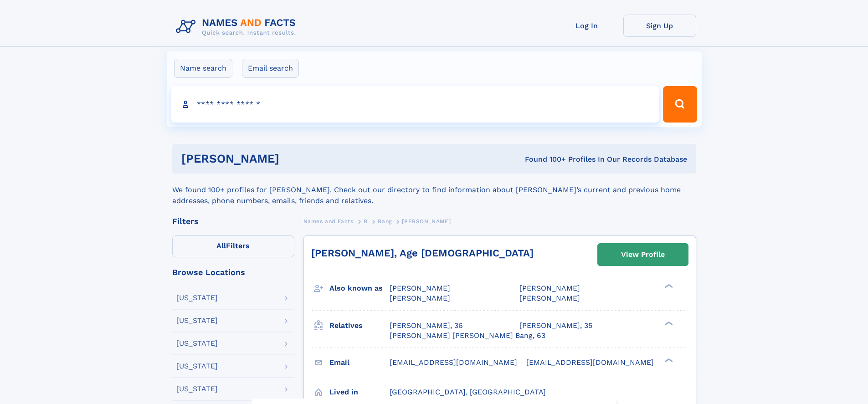 This screenshot has width=868, height=404. I want to click on a: Bang, so click(385, 221).